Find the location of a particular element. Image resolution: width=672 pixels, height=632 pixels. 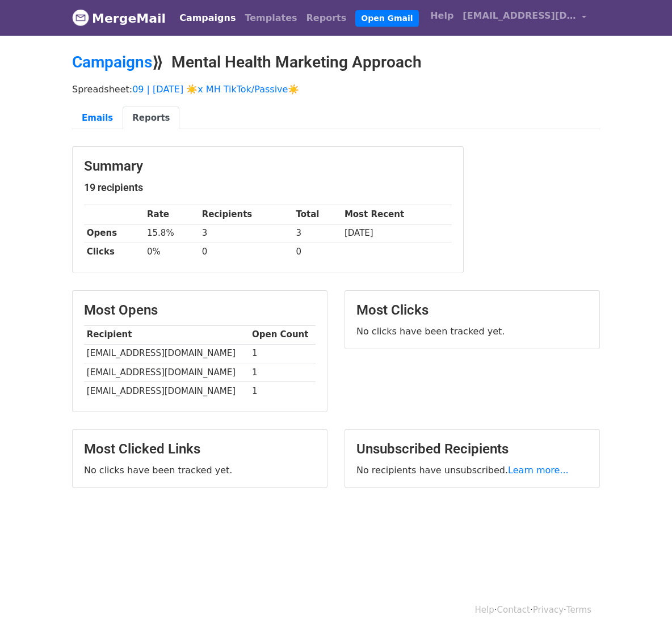

td: 0% is located at coordinates (171, 252).